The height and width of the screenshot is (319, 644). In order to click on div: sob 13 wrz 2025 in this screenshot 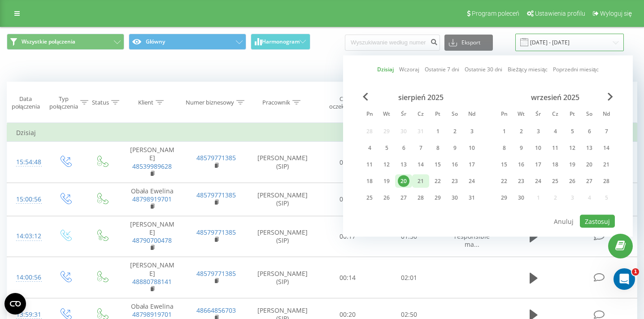, I will do `click(589, 148)`.